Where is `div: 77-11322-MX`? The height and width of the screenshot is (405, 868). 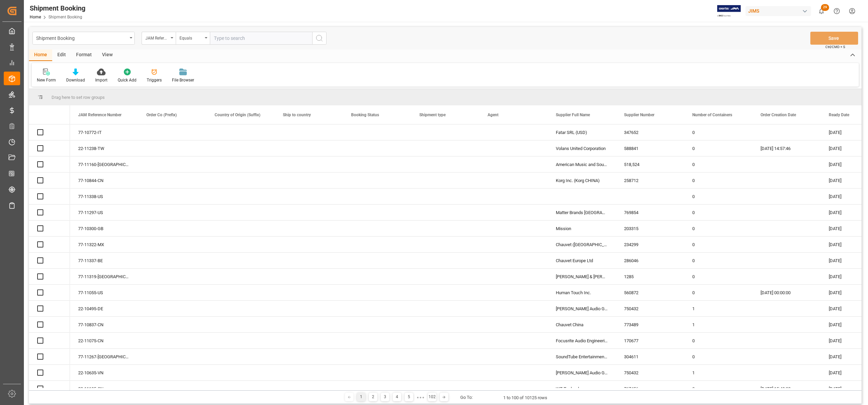 div: 77-11322-MX is located at coordinates (104, 244).